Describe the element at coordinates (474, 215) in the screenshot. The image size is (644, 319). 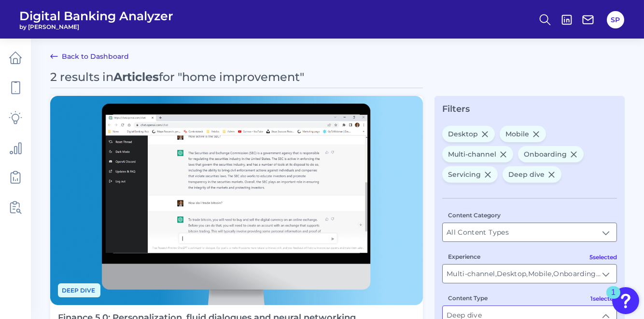
I see `label: Content Category` at that location.